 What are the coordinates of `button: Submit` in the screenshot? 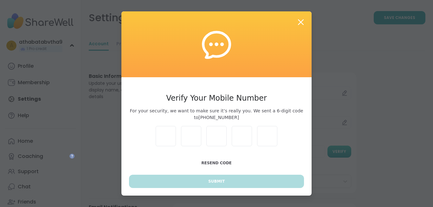 It's located at (217, 182).